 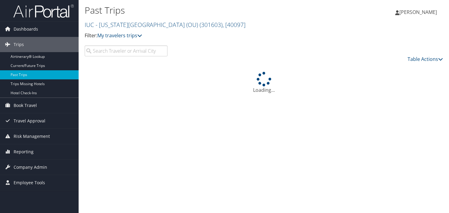 What do you see at coordinates (211, 25) in the screenshot?
I see `span: ( 301603 )` at bounding box center [211, 25].